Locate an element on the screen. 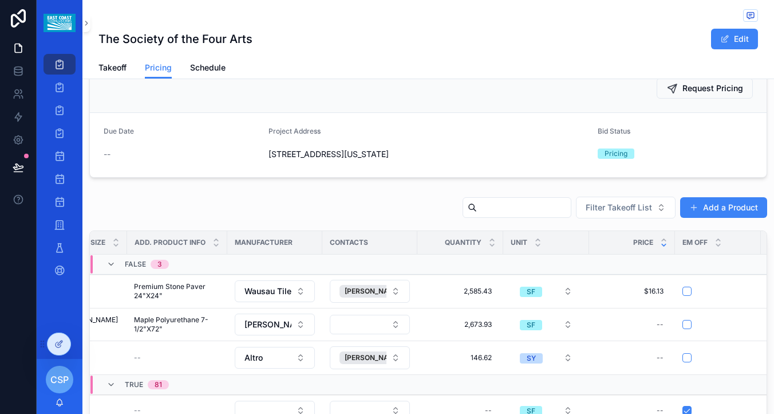 This screenshot has width=774, height=414. span: Premium Stone Paver 24"X24" is located at coordinates (177, 291).